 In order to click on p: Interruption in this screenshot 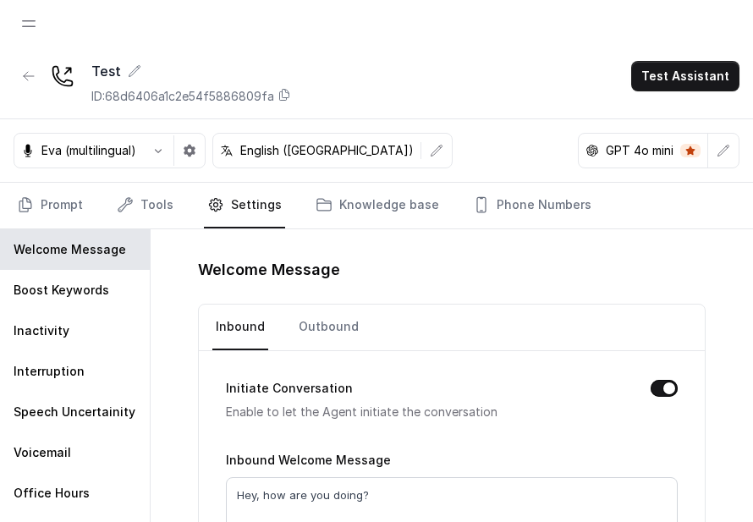, I will do `click(49, 372)`.